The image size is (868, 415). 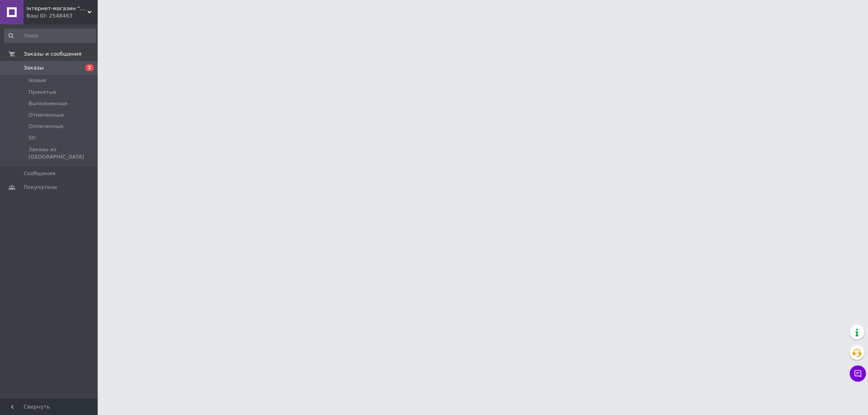 What do you see at coordinates (62, 16) in the screenshot?
I see `div: Ваш ID: 2548463` at bounding box center [62, 16].